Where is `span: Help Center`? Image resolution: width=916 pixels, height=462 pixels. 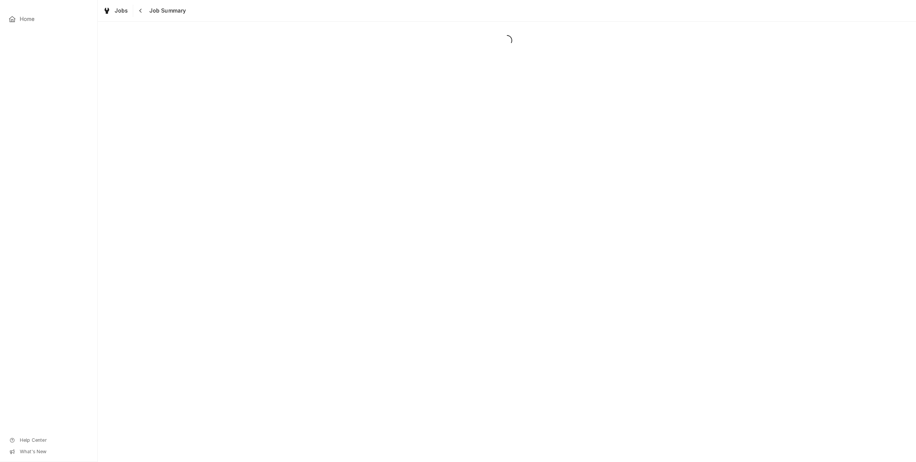
span: Help Center is located at coordinates (54, 441).